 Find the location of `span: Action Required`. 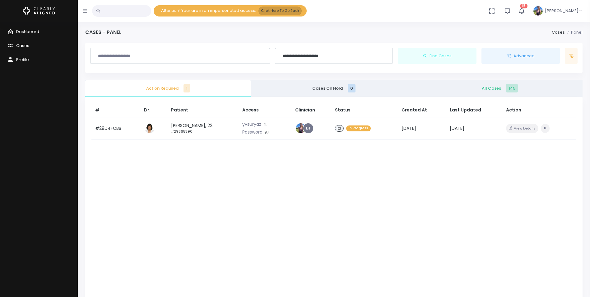

span: Action Required is located at coordinates (168, 88).